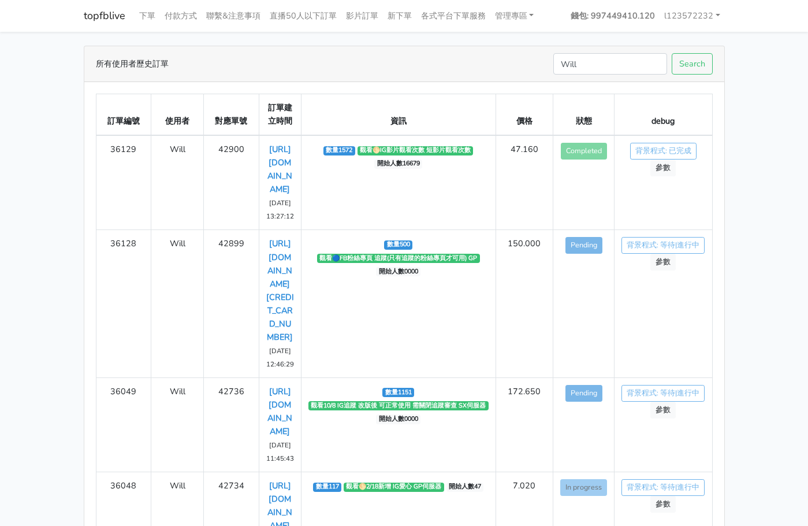  I want to click on span: 開始人數47, so click(465, 487).